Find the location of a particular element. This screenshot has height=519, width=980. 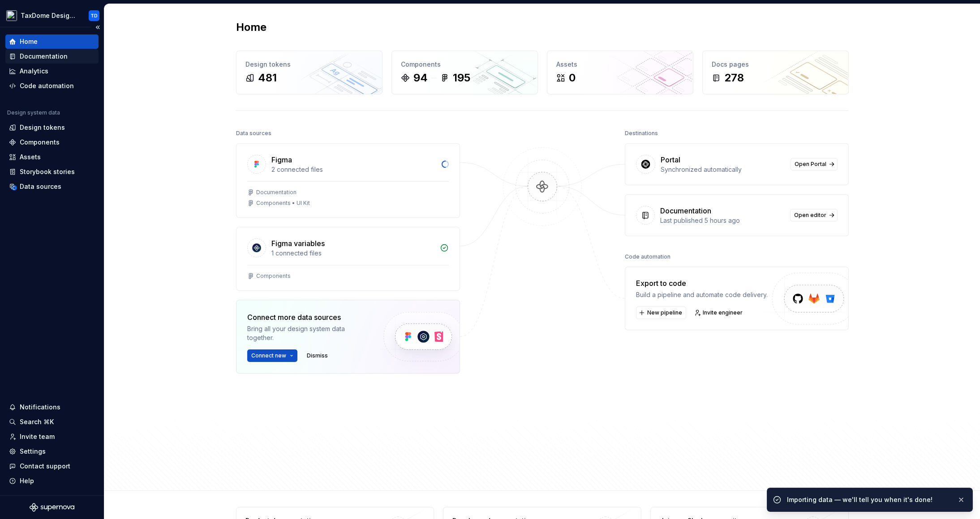

div: Home is located at coordinates (29, 41).